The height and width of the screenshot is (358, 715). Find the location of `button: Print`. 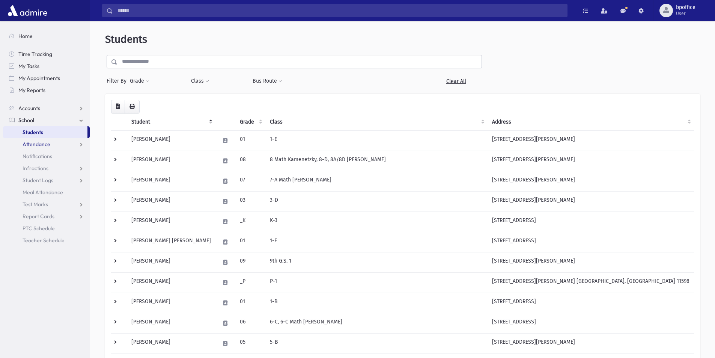

button: Print is located at coordinates (132, 107).